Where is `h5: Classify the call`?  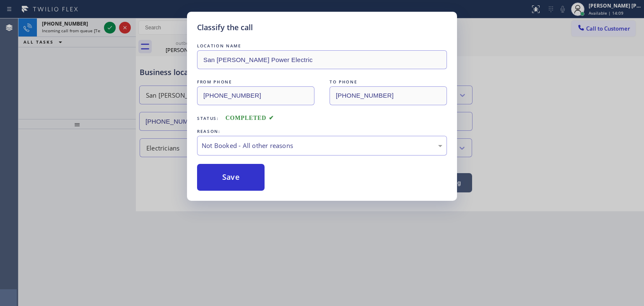 h5: Classify the call is located at coordinates (225, 27).